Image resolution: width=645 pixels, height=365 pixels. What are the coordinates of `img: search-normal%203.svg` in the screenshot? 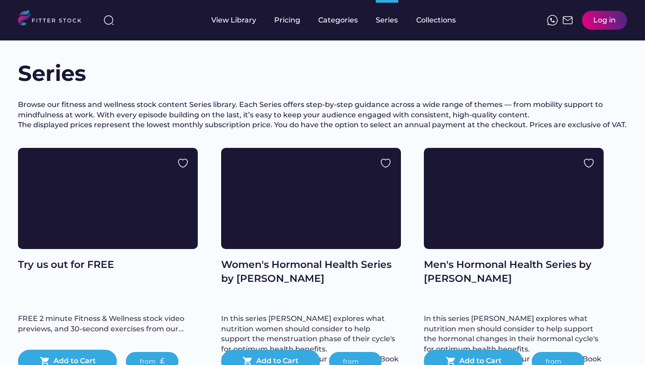 It's located at (109, 20).